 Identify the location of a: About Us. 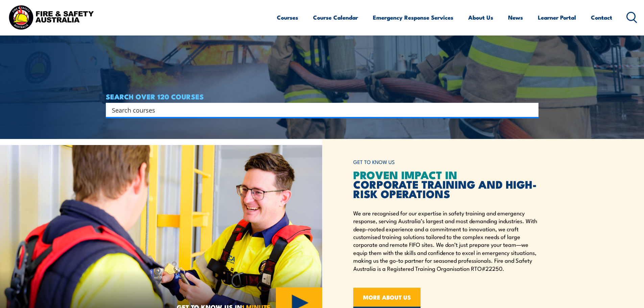
(481, 17).